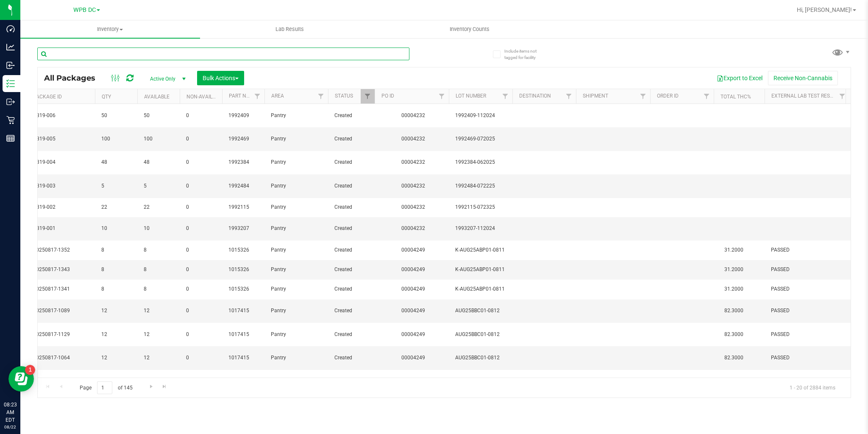  I want to click on span: 1992115-072325, so click(482, 207).